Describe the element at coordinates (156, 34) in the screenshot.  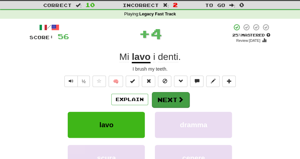
I see `span: 4` at that location.